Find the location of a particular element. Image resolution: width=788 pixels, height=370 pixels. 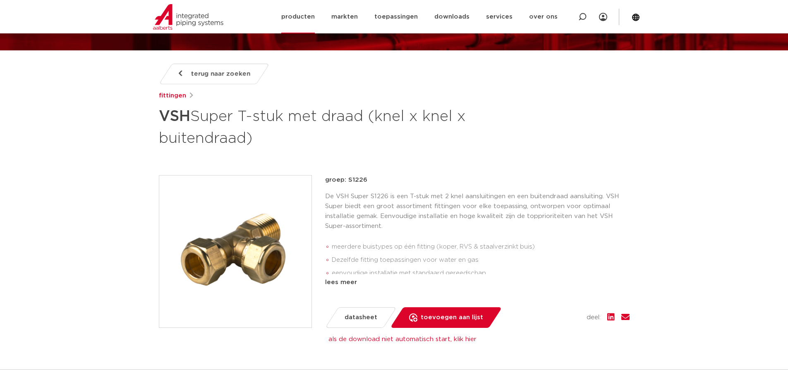

span: terug naar zoeken is located at coordinates (220, 74).